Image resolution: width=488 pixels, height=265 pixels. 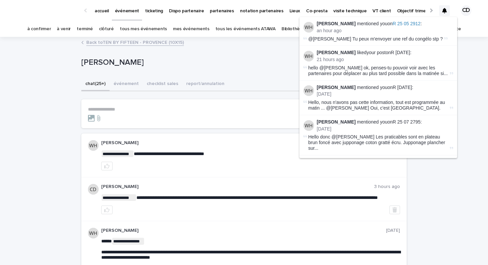 I want to click on button: report/annulation, so click(x=205, y=84).